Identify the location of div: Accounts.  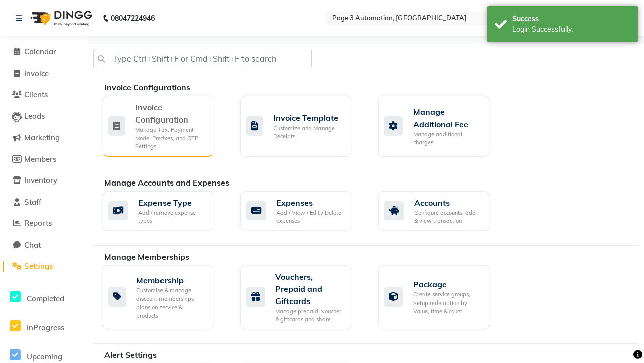
(447, 202).